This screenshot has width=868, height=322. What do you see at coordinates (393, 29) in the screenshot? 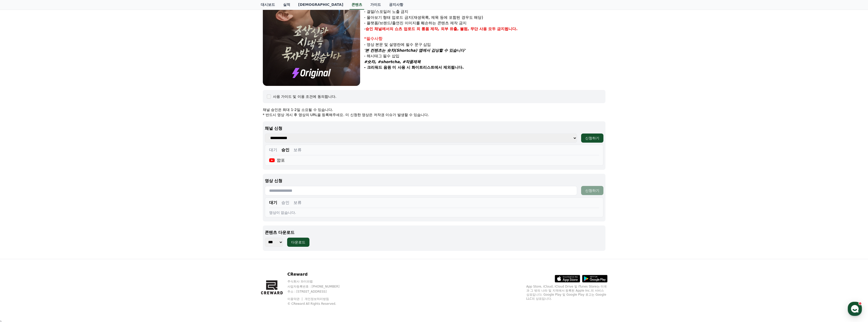
I see `strong: 승인 채널에서의 쇼츠 업로드 외` at bounding box center [393, 29].